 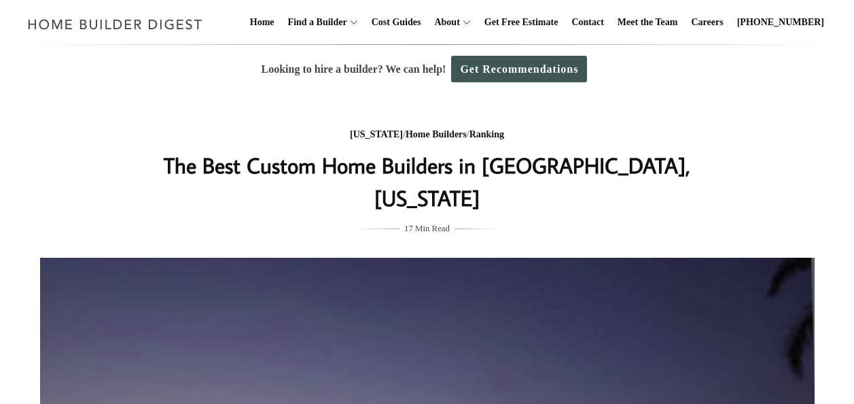 I want to click on img: Home Builder Digest, so click(x=115, y=24).